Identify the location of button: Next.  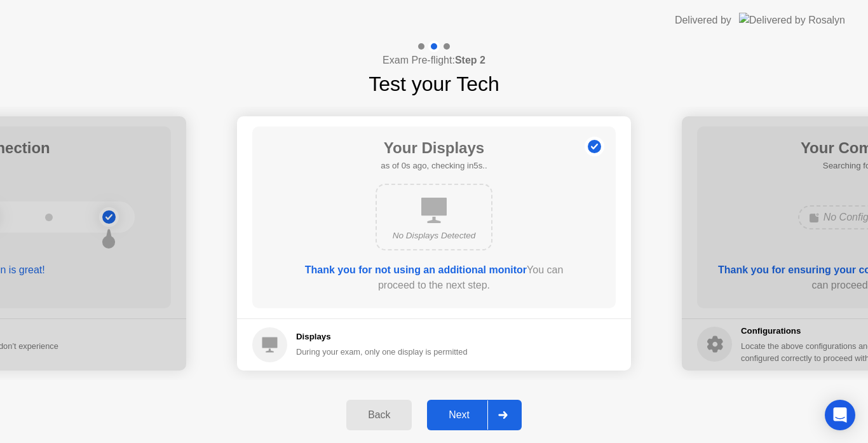
(474, 415).